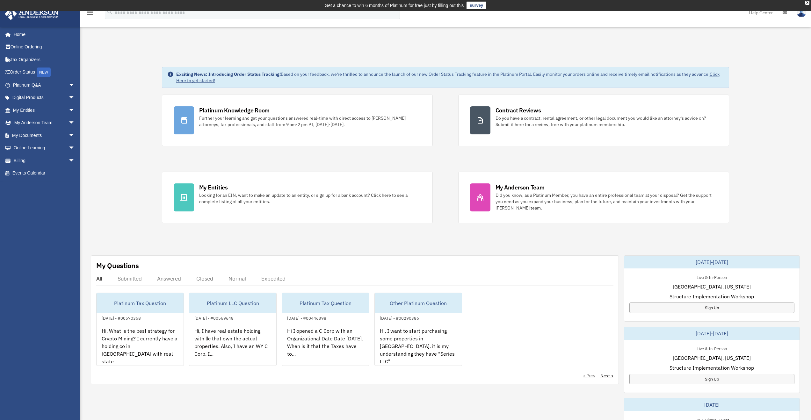 The height and width of the screenshot is (420, 811). What do you see at coordinates (44, 135) in the screenshot?
I see `a: My Documentsarrow_drop_down` at bounding box center [44, 135].